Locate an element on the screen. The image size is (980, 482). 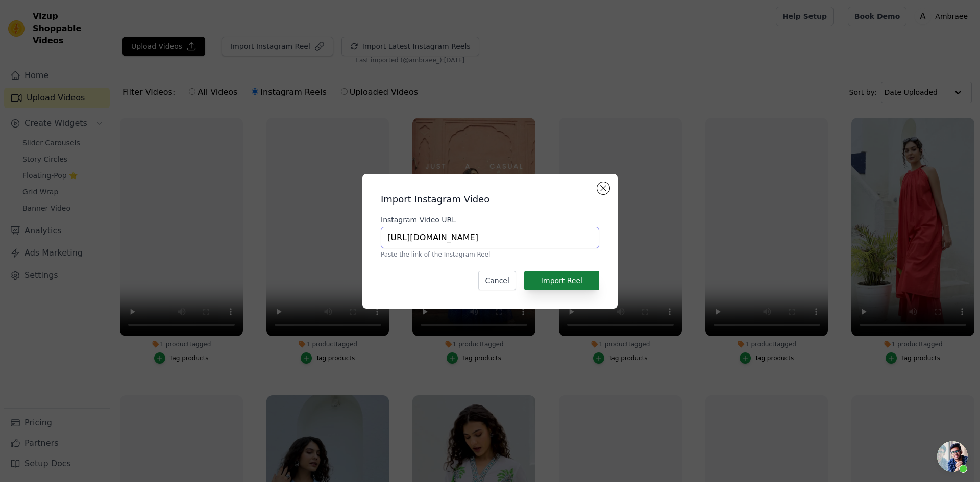
h2: Import Instagram Video is located at coordinates (490, 200).